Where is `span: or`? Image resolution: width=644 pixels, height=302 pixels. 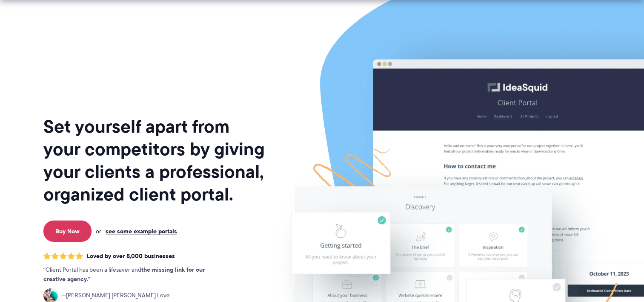 span: or is located at coordinates (98, 231).